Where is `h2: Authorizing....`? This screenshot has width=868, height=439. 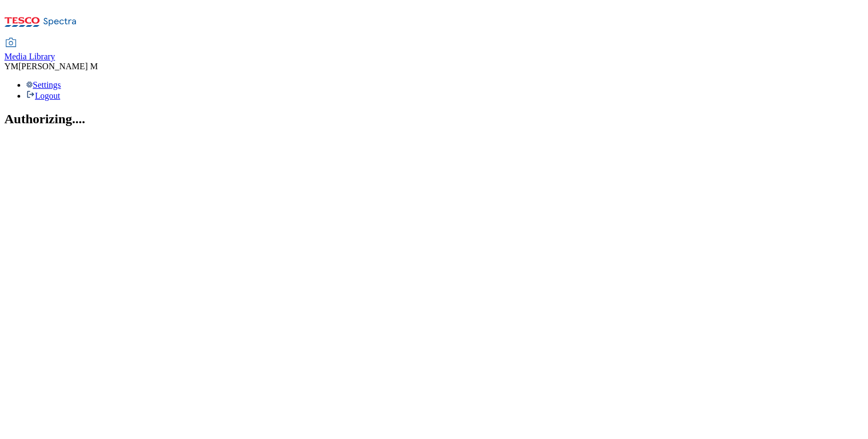
h2: Authorizing.... is located at coordinates (434, 119).